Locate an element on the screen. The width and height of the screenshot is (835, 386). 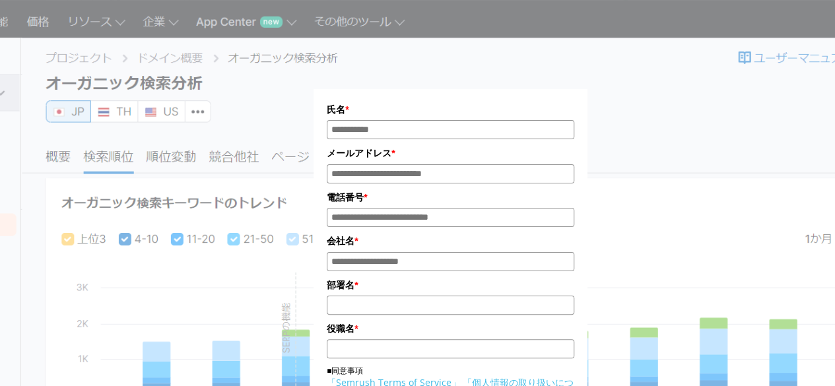
label: 部署名 is located at coordinates (450, 285).